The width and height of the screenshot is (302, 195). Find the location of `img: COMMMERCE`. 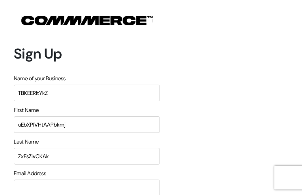

img: COMMMERCE is located at coordinates (87, 21).